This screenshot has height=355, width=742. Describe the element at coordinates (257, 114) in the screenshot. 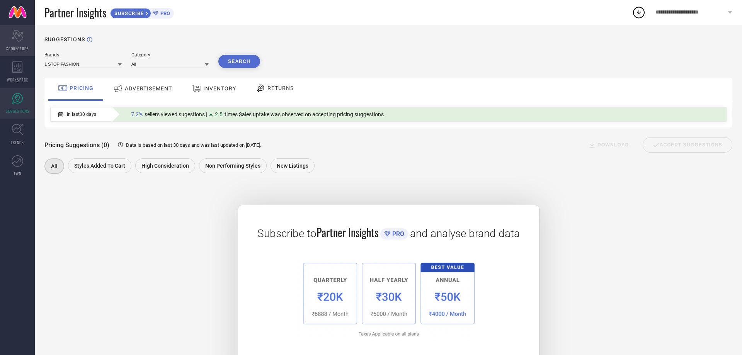

I see `div: Percentage of sellers who have viewed suggestions for the current Insight Type` at that location.